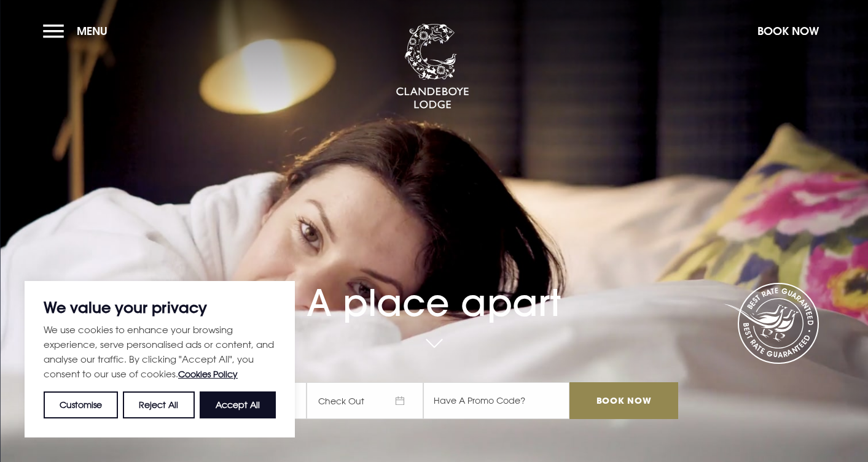 This screenshot has height=462, width=868. Describe the element at coordinates (159, 405) in the screenshot. I see `button: Reject All` at that location.